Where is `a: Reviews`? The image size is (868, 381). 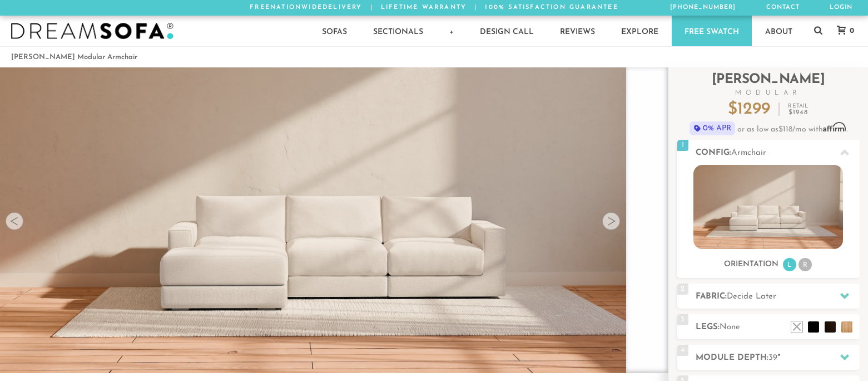 a: Reviews is located at coordinates (578, 31).